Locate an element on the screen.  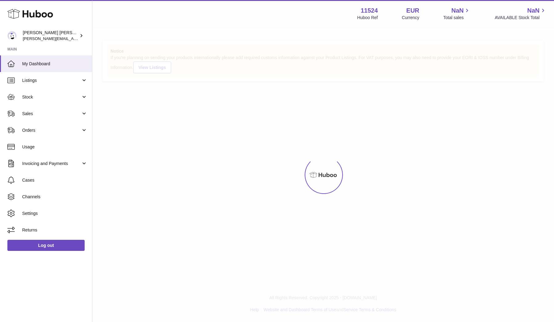
a: NaN Total sales is located at coordinates (457, 14).